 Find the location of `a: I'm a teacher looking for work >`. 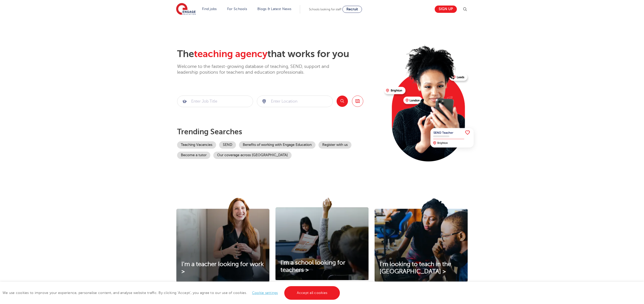

a: I'm a teacher looking for work > is located at coordinates (223, 268).